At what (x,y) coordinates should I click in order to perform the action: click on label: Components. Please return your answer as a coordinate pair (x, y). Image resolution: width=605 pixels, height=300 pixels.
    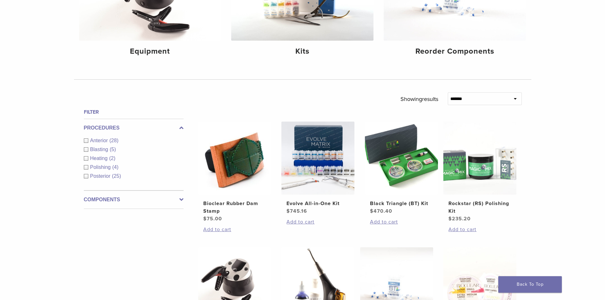
    Looking at the image, I should click on (134, 200).